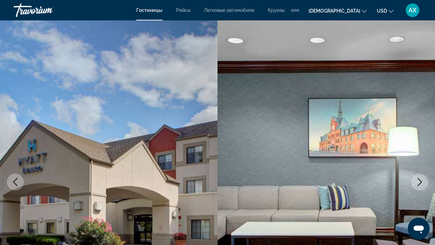 Image resolution: width=435 pixels, height=245 pixels. Describe the element at coordinates (149, 10) in the screenshot. I see `a: Гостиницы` at that location.